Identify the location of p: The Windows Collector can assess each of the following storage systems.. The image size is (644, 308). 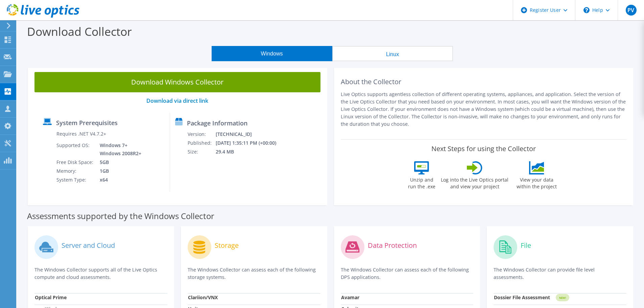
(253, 274).